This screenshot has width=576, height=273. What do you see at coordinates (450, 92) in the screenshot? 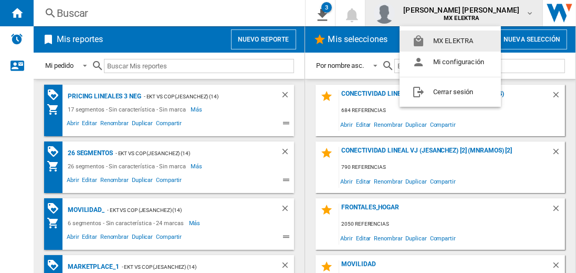
I see `button: Cerrar sesión` at bounding box center [450, 92].